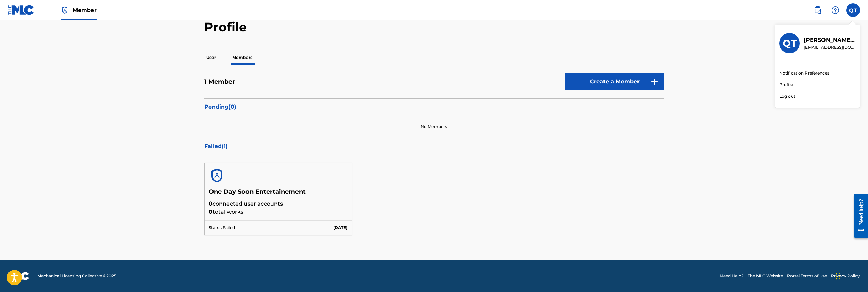 This screenshot has width=868, height=292. What do you see at coordinates (278, 212) in the screenshot?
I see `p: total works` at bounding box center [278, 212].